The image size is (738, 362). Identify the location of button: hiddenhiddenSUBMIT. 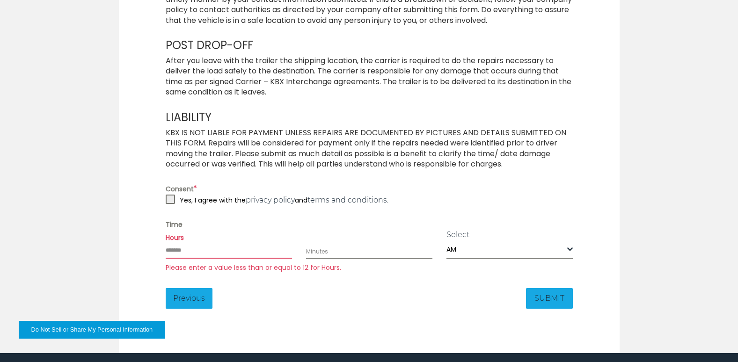
(549, 299).